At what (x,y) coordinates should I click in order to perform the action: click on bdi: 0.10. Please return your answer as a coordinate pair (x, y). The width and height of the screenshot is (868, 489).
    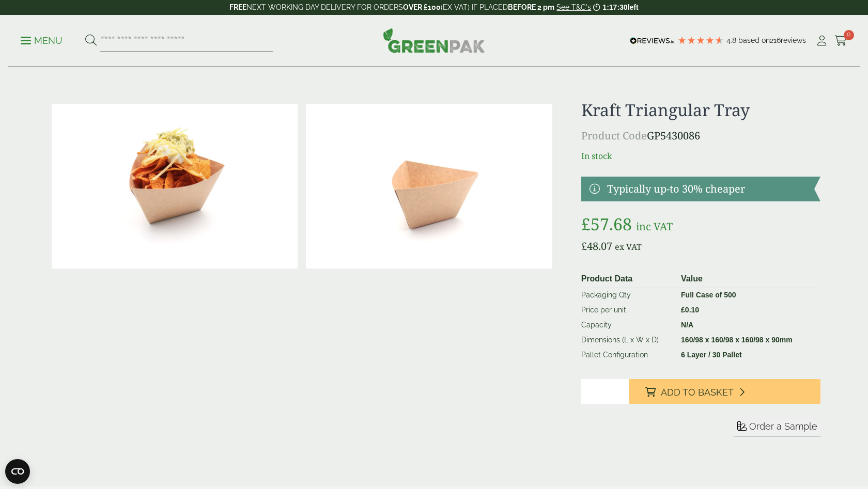
    Looking at the image, I should click on (690, 310).